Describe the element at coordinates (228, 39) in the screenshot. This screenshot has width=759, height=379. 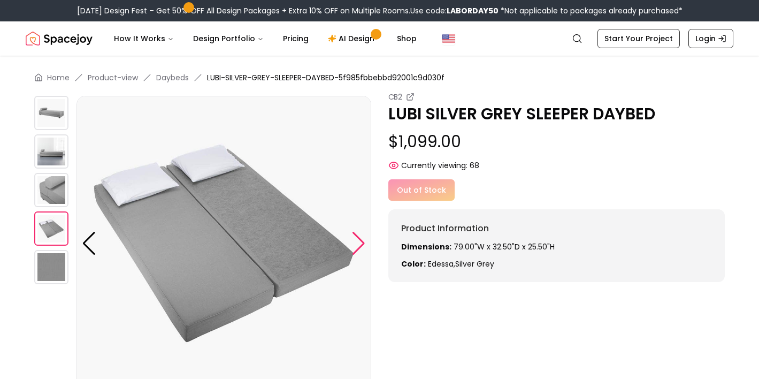
I see `button: Design Portfolio` at that location.